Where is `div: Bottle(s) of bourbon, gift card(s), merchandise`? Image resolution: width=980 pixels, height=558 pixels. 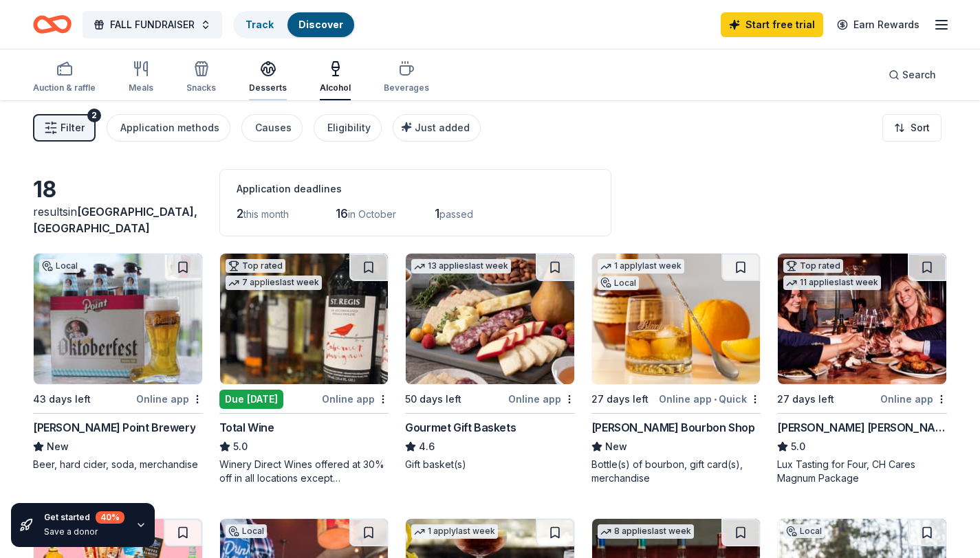
div: Bottle(s) of bourbon, gift card(s), merchandise is located at coordinates (676, 472).